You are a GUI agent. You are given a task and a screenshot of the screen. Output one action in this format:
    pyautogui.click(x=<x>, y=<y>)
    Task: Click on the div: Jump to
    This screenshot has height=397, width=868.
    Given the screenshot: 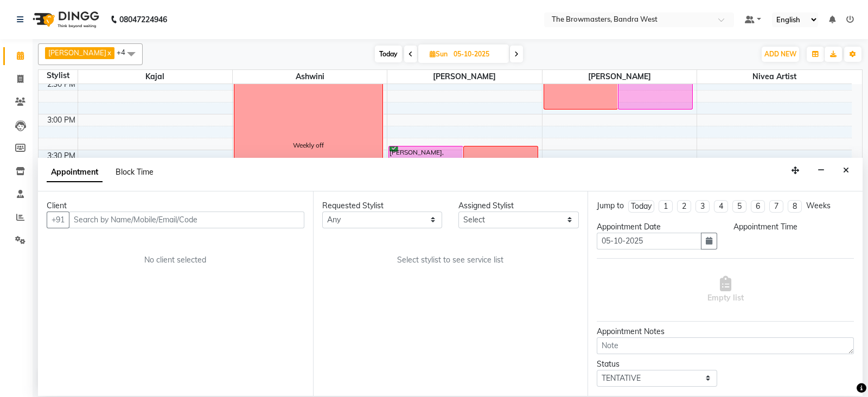 What is the action you would take?
    pyautogui.click(x=610, y=206)
    